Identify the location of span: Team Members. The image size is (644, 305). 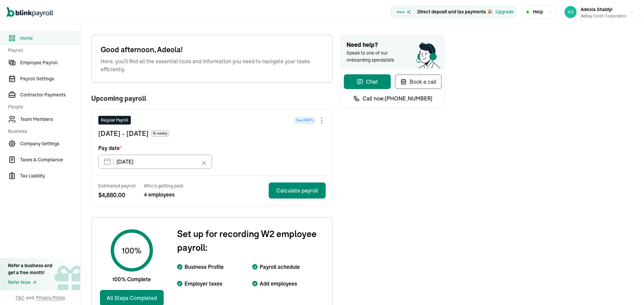
(50, 119).